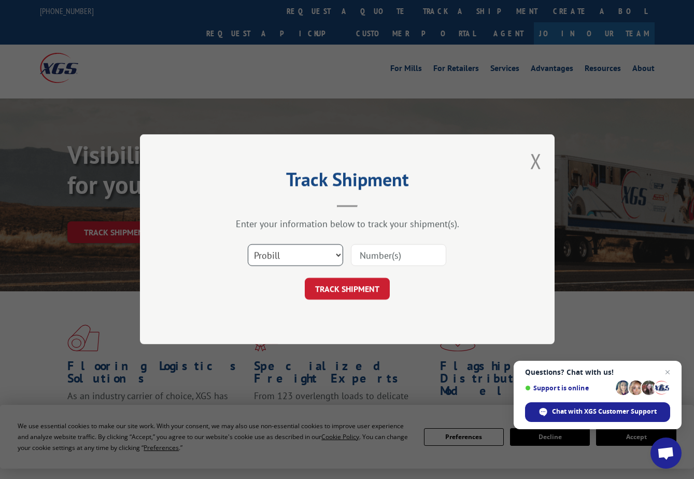 Image resolution: width=694 pixels, height=479 pixels. What do you see at coordinates (347, 182) in the screenshot?
I see `h2: Track Shipment` at bounding box center [347, 182].